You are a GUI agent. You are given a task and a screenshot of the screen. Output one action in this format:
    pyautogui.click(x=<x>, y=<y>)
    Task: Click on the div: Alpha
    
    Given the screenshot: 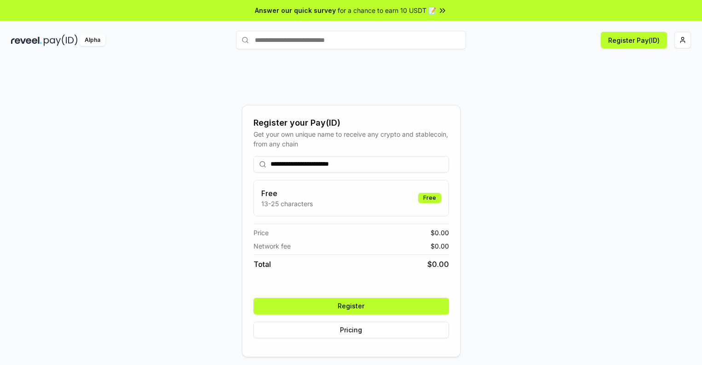 What is the action you would take?
    pyautogui.click(x=92, y=40)
    